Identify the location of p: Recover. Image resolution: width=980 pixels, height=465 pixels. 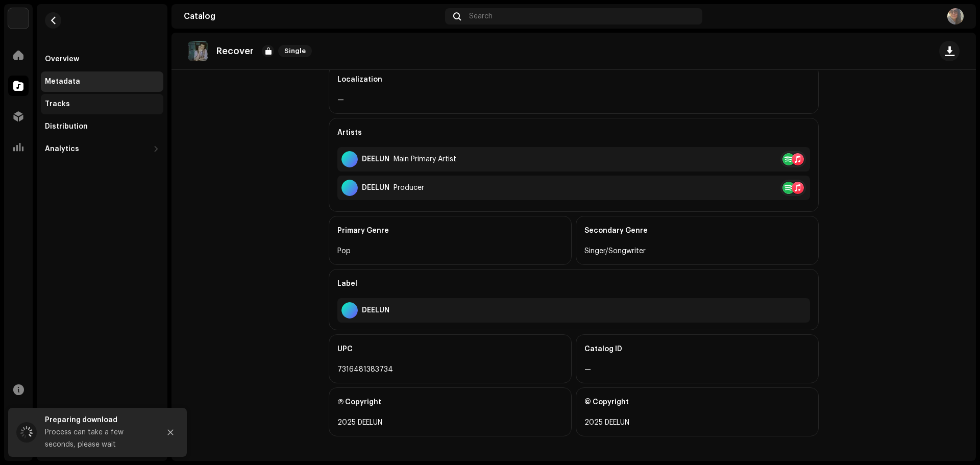
(235, 51).